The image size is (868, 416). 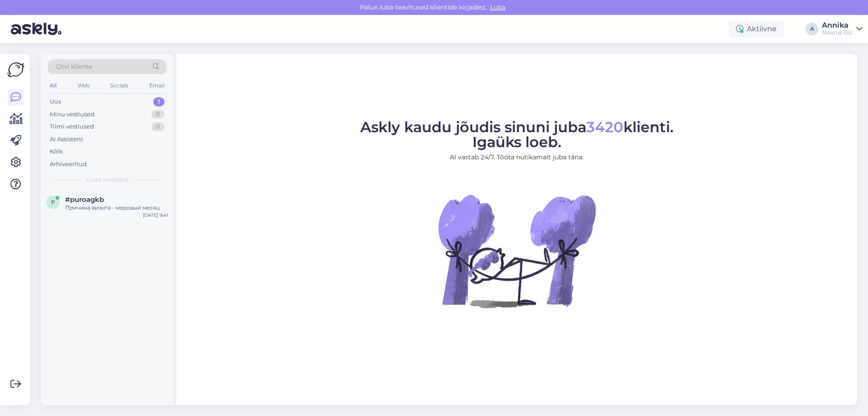 What do you see at coordinates (16, 69) in the screenshot?
I see `img: Askly Logo` at bounding box center [16, 69].